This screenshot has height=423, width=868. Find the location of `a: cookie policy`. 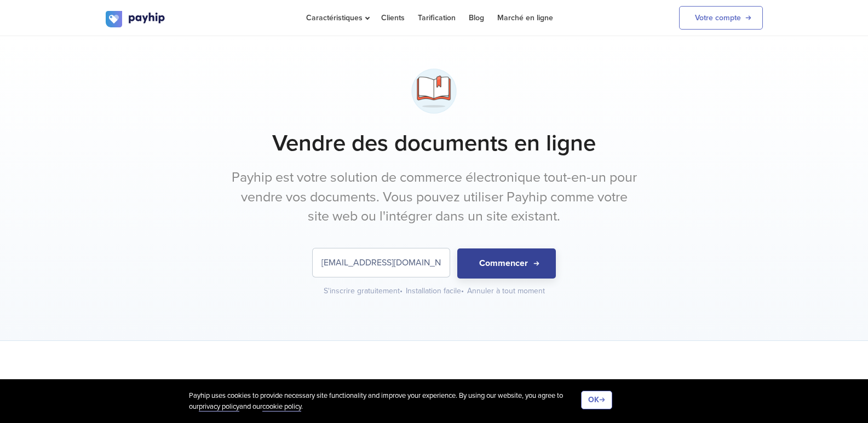

a: cookie policy is located at coordinates (282, 407).